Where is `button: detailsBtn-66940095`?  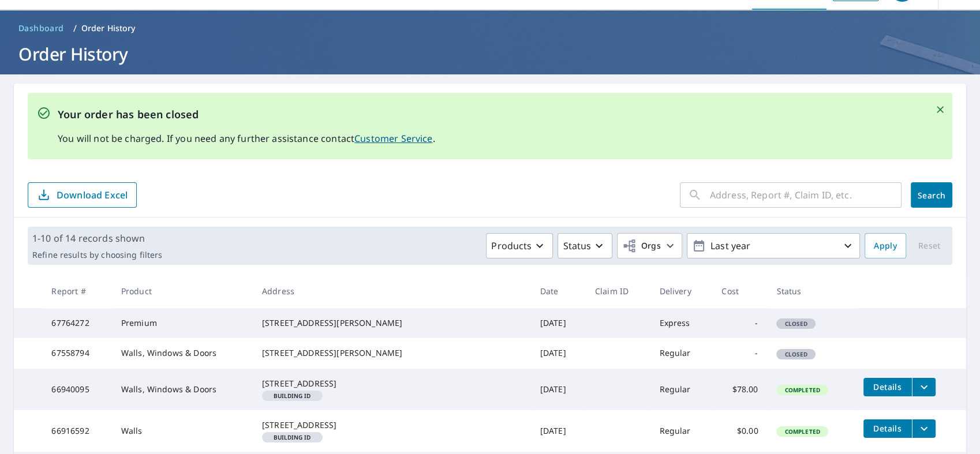
button: detailsBtn-66940095 is located at coordinates (888, 387).